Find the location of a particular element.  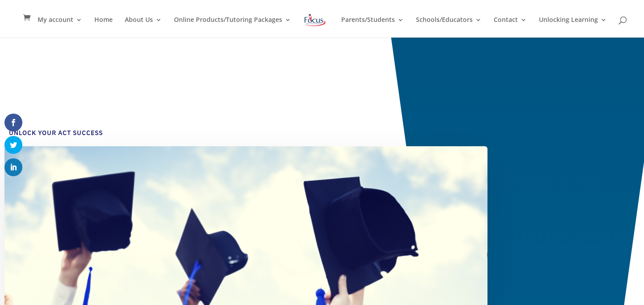

a: Online Products/Tutoring Packages is located at coordinates (233, 27).